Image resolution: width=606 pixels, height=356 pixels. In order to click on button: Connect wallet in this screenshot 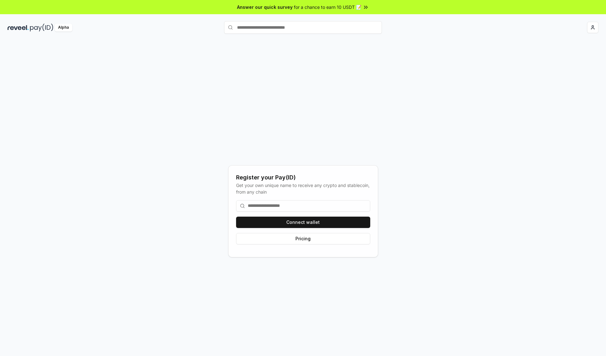, I will do `click(303, 222)`.